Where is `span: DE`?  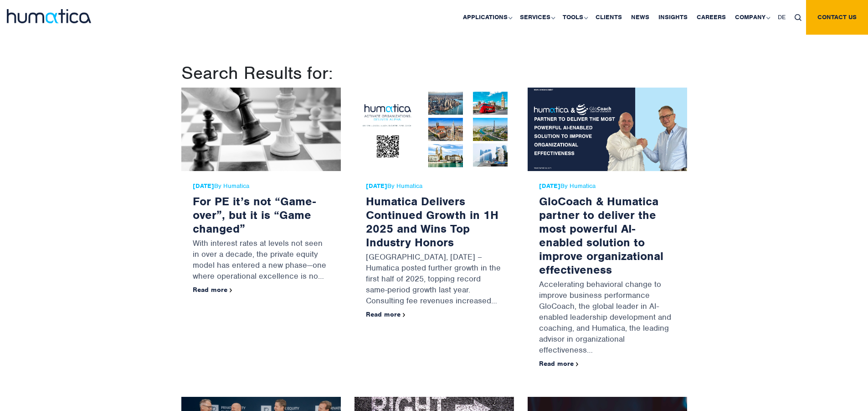 span: DE is located at coordinates (782, 17).